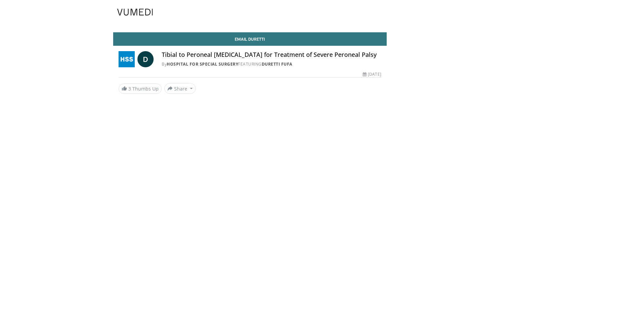 This screenshot has height=321, width=644. I want to click on div: By FEATURING, so click(271, 64).